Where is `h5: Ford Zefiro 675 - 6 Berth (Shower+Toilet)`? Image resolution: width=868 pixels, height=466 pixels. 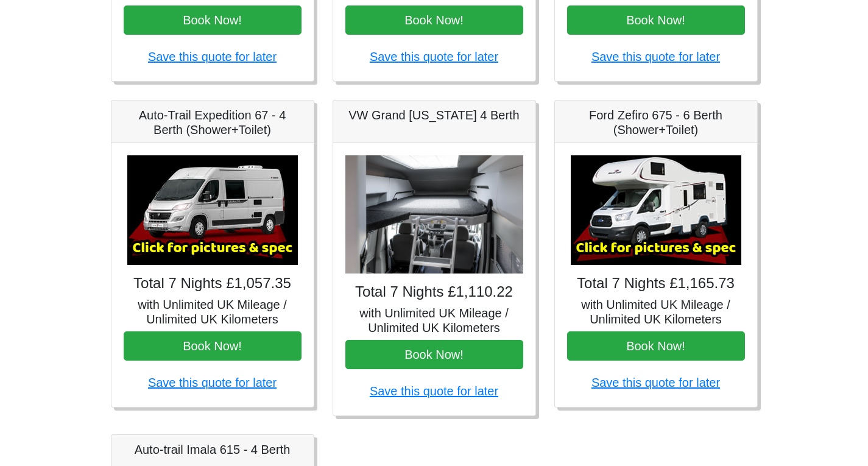
h5: Ford Zefiro 675 - 6 Berth (Shower+Toilet) is located at coordinates (656, 123).